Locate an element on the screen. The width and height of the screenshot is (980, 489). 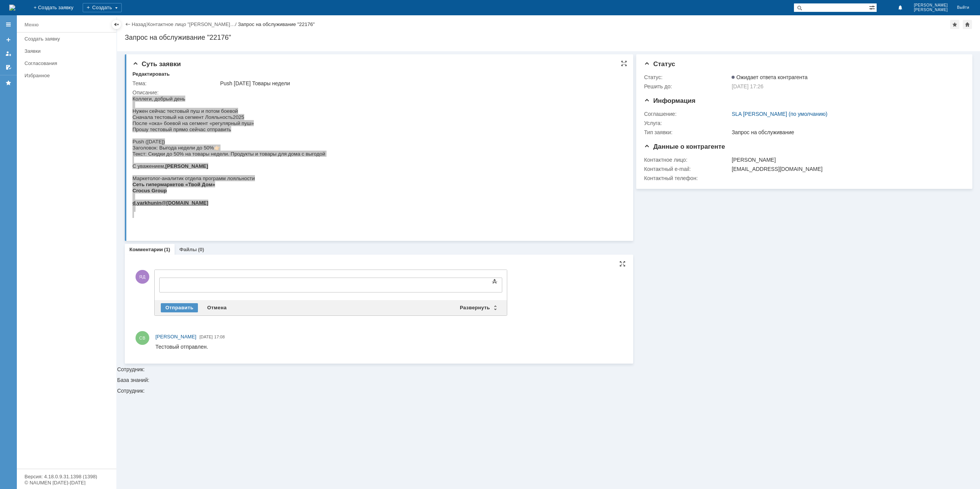
div: Заявки is located at coordinates (68, 51).